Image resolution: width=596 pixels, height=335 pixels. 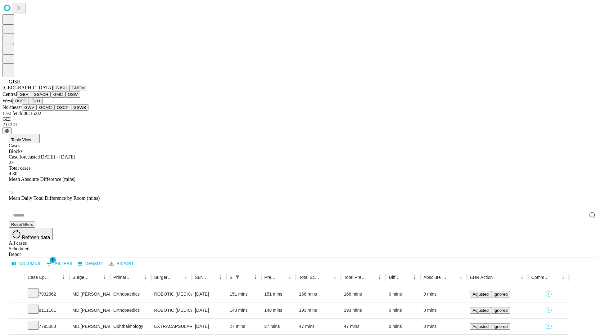 I want to click on div: Surgery Name, so click(x=163, y=277).